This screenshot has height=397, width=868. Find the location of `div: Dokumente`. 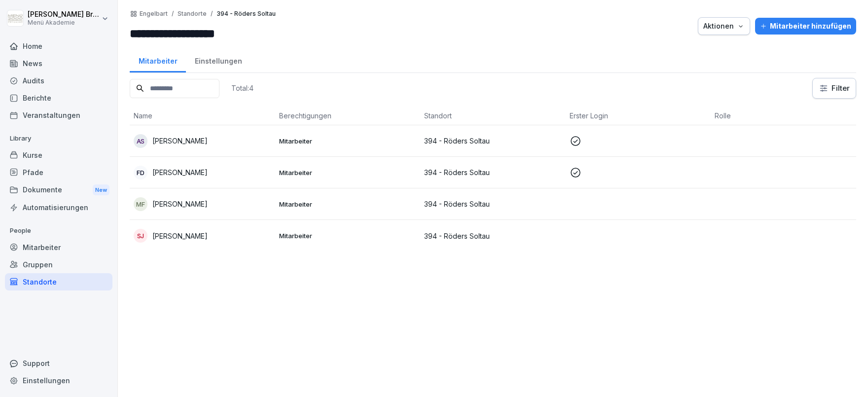

div: Dokumente is located at coordinates (59, 190).